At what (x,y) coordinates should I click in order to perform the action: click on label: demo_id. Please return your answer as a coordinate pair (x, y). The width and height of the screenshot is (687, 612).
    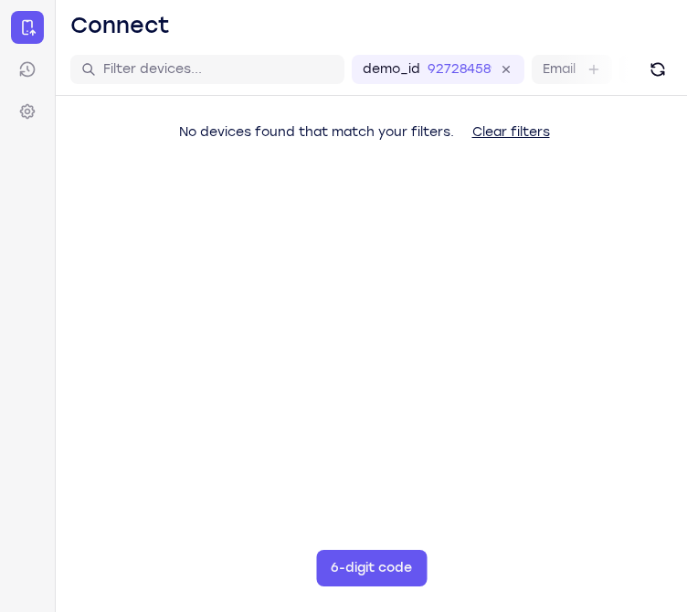
    Looking at the image, I should click on (391, 69).